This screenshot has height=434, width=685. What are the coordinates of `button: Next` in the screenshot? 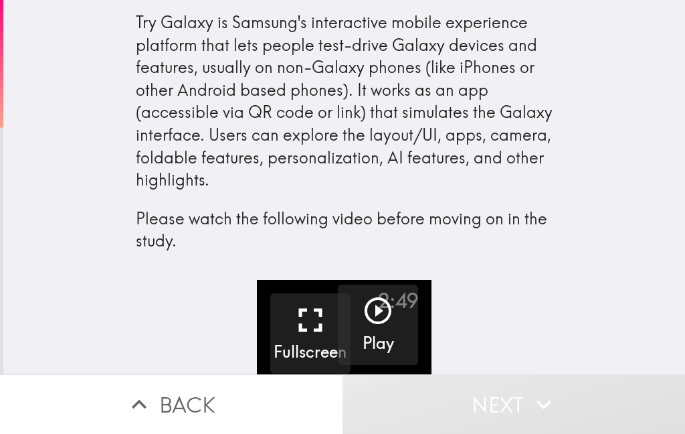 It's located at (514, 404).